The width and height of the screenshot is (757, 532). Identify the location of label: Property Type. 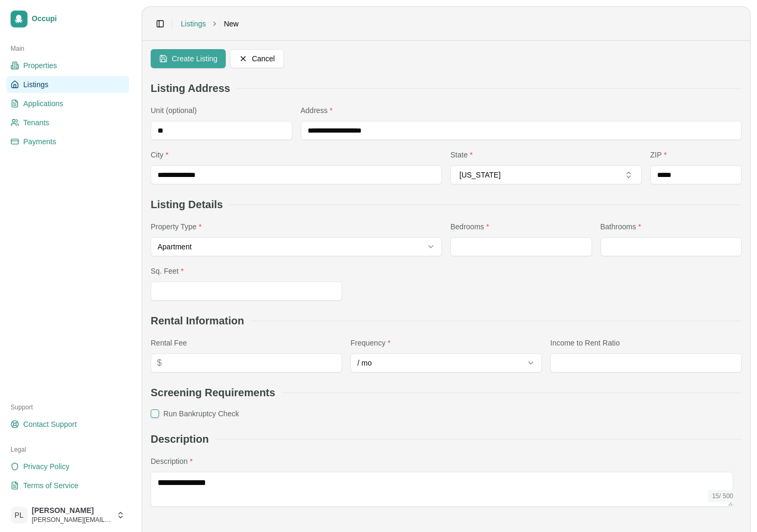
(176, 226).